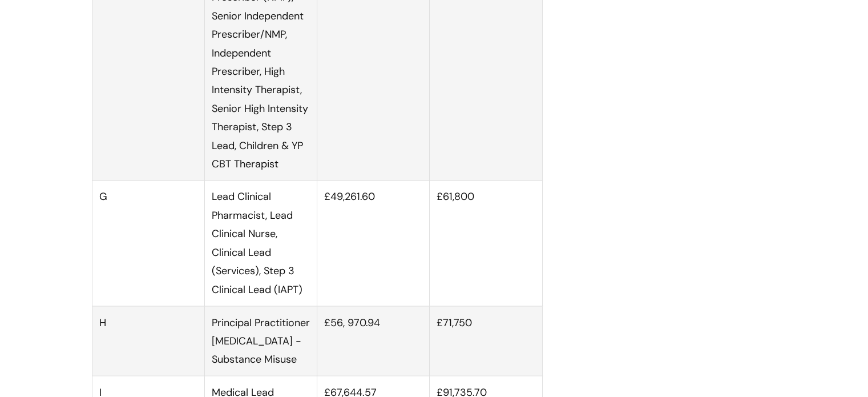 This screenshot has width=868, height=397. Describe the element at coordinates (148, 340) in the screenshot. I see `td: H` at that location.